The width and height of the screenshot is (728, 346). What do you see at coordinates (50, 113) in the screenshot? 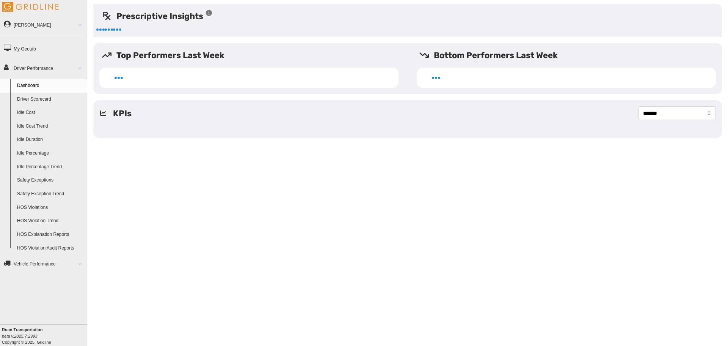
I see `a: Idle Cost` at bounding box center [50, 113].